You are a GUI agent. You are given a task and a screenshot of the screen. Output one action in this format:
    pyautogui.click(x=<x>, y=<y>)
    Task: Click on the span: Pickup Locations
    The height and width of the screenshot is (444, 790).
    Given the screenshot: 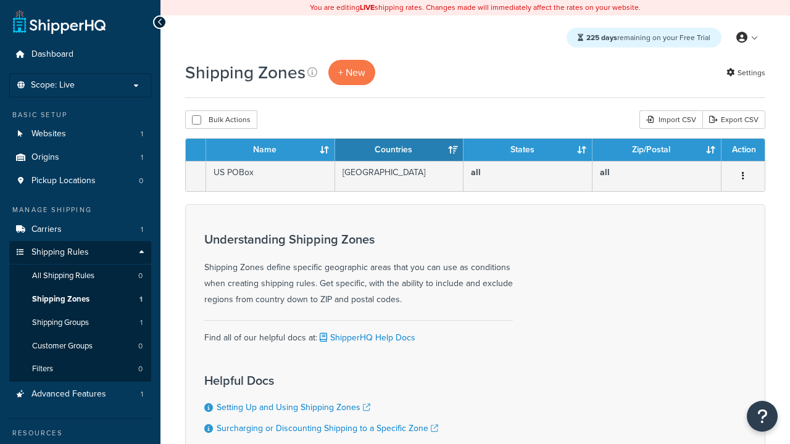 What is the action you would take?
    pyautogui.click(x=64, y=181)
    